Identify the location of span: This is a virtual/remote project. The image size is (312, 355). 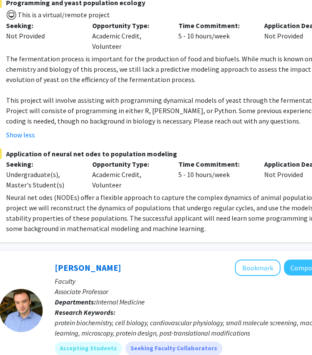
(63, 15).